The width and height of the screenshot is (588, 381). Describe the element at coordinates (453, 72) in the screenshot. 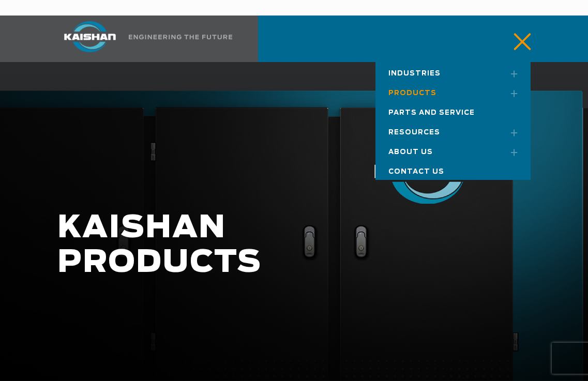

I see `a: Industries` at that location.